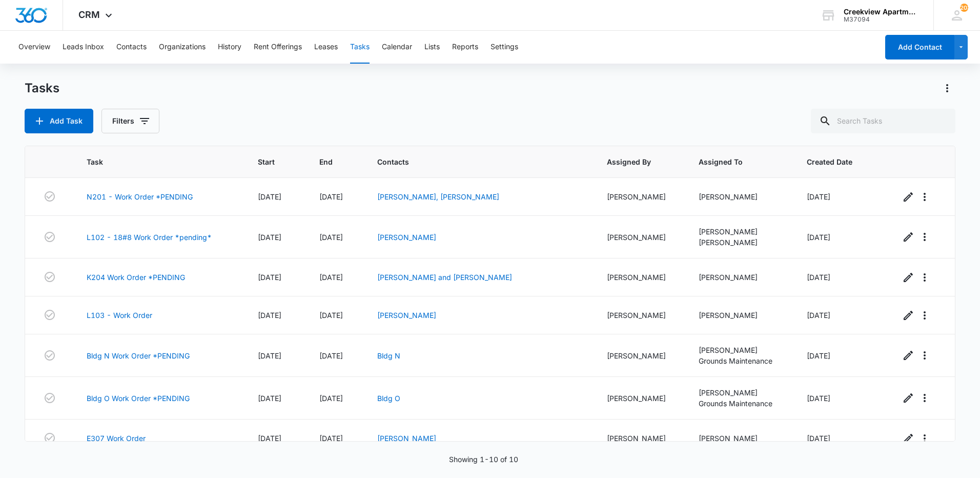 This screenshot has height=478, width=980. I want to click on input: Search Tasks, so click(884, 121).